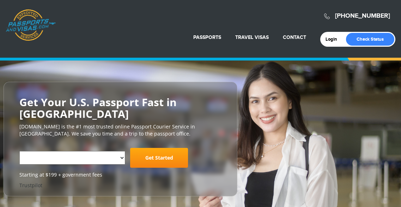 Image resolution: width=401 pixels, height=207 pixels. What do you see at coordinates (120, 174) in the screenshot?
I see `span: Starting at $199 + government fees` at bounding box center [120, 174].